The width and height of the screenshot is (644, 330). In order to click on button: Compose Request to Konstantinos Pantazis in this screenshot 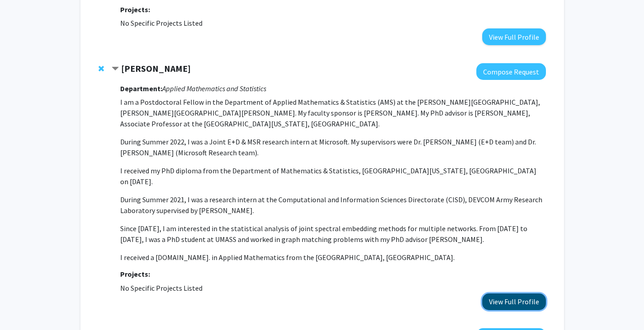, I will do `click(511, 71)`.